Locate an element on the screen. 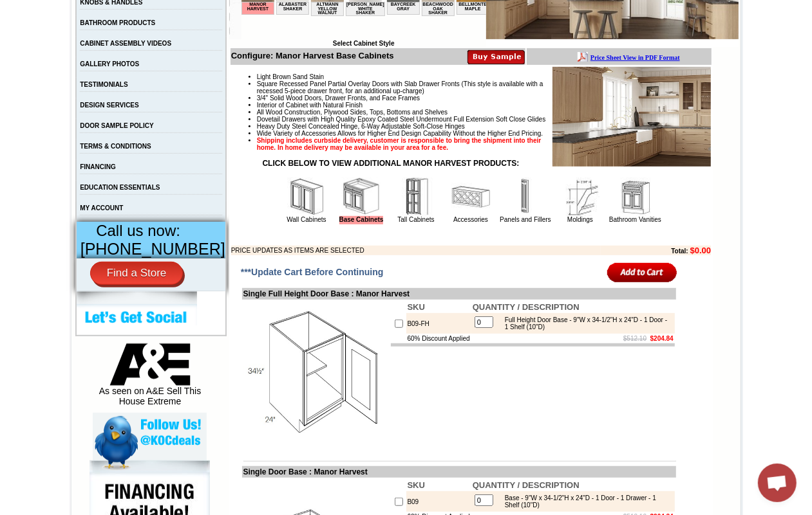 The image size is (812, 515). img: Tall Cabinets is located at coordinates (416, 197).